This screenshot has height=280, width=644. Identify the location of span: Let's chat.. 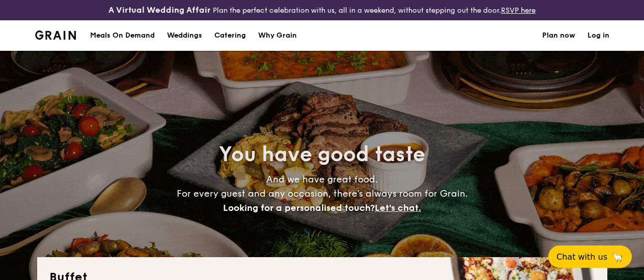
(397, 208).